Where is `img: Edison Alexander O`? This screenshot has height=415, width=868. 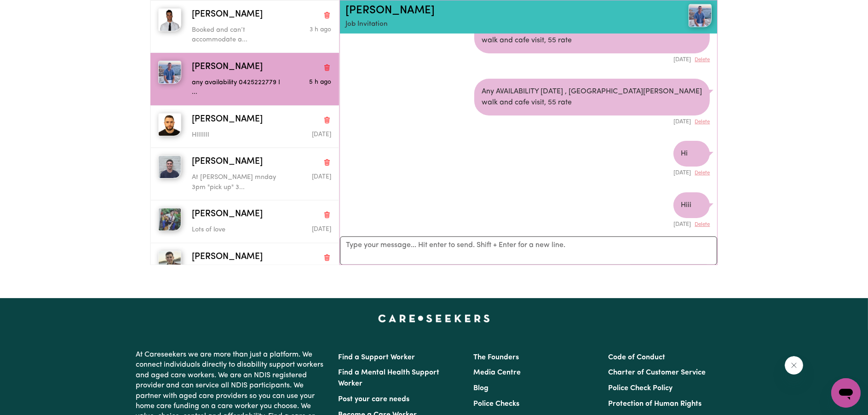
img: Edison Alexander O is located at coordinates (170, 125).